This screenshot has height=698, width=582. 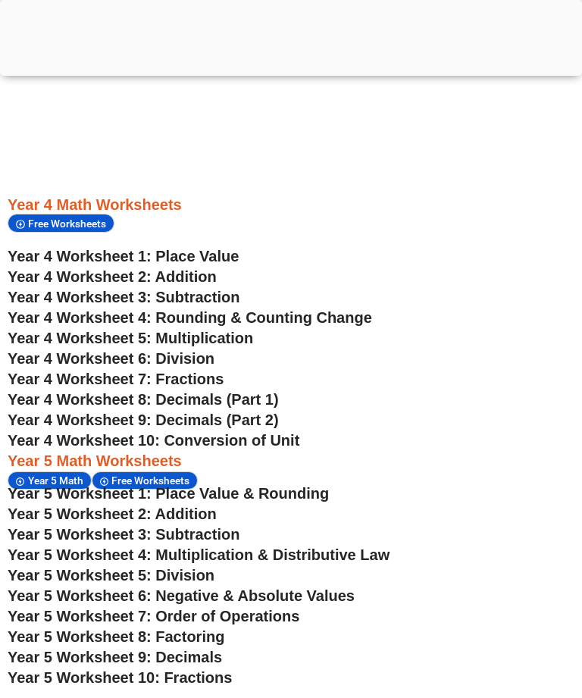 What do you see at coordinates (112, 514) in the screenshot?
I see `a: Year 5 Worksheet 2: Addition` at bounding box center [112, 514].